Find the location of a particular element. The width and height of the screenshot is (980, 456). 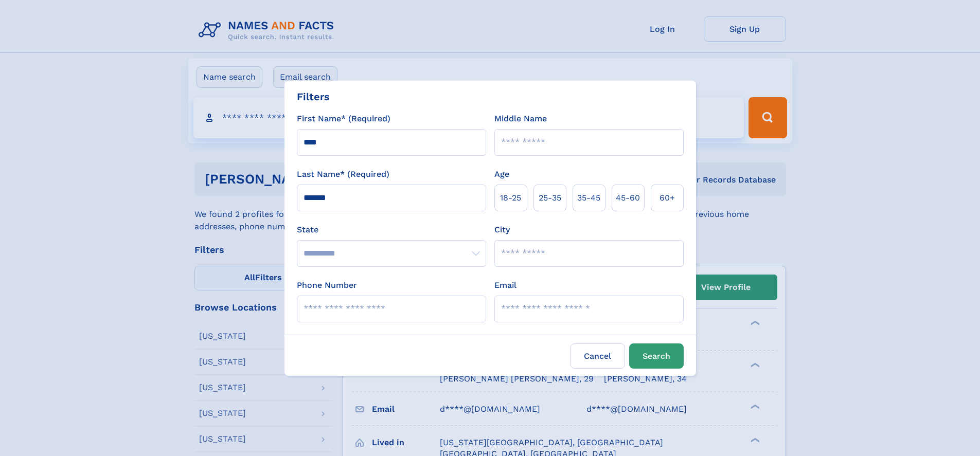

span: 25‑35 is located at coordinates (550, 198).